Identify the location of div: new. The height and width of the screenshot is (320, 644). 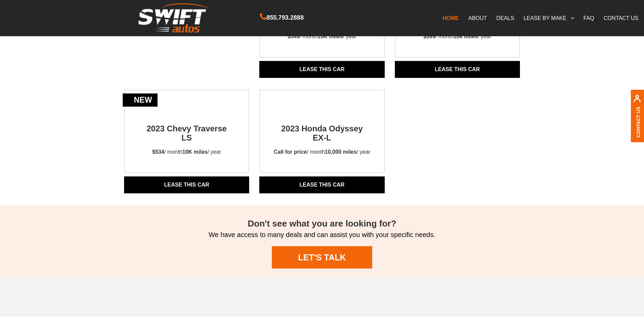
(140, 100).